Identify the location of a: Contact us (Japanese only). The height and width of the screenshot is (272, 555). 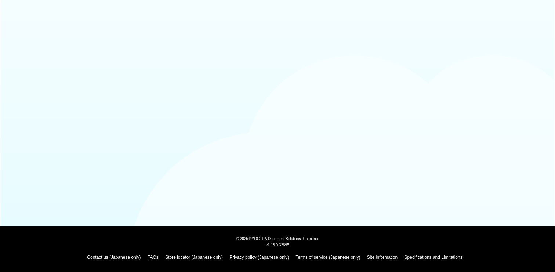
(114, 257).